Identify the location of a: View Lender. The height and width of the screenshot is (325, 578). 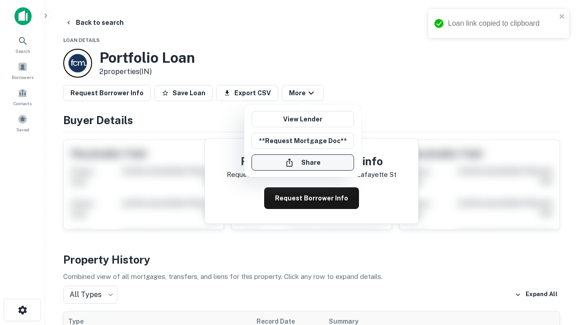
(303, 119).